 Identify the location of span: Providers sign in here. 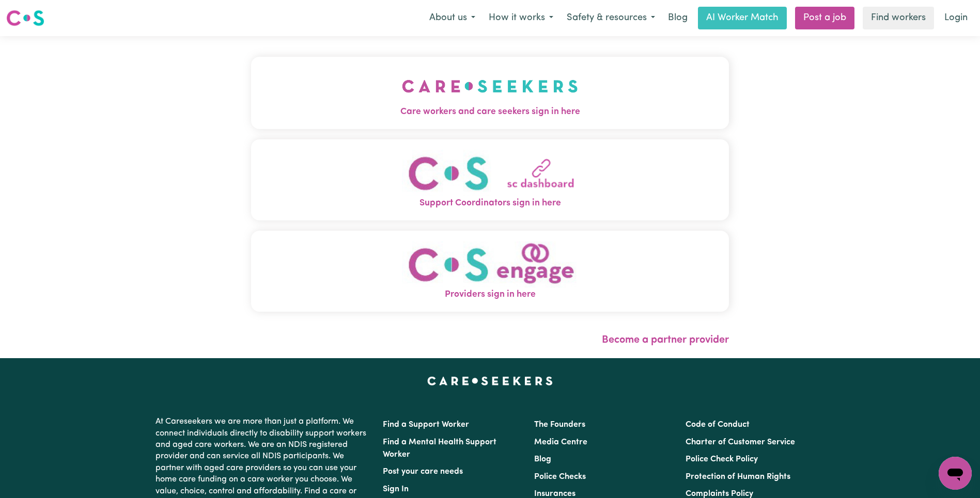
(489, 295).